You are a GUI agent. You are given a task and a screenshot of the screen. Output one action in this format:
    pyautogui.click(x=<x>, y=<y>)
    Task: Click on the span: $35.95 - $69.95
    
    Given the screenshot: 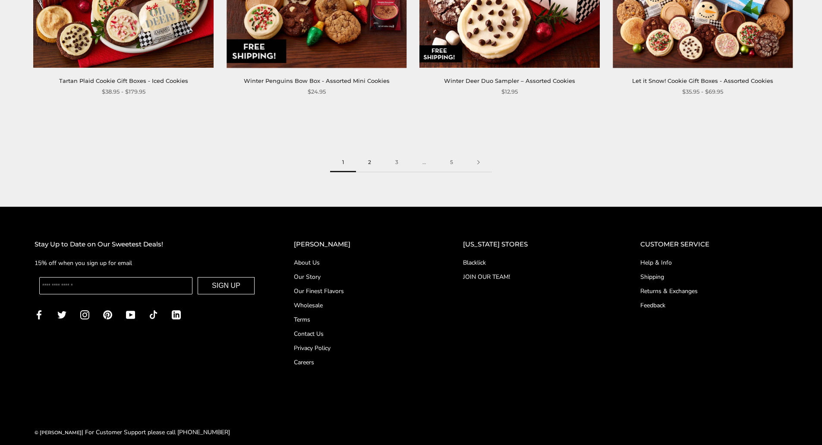 What is the action you would take?
    pyautogui.click(x=703, y=92)
    